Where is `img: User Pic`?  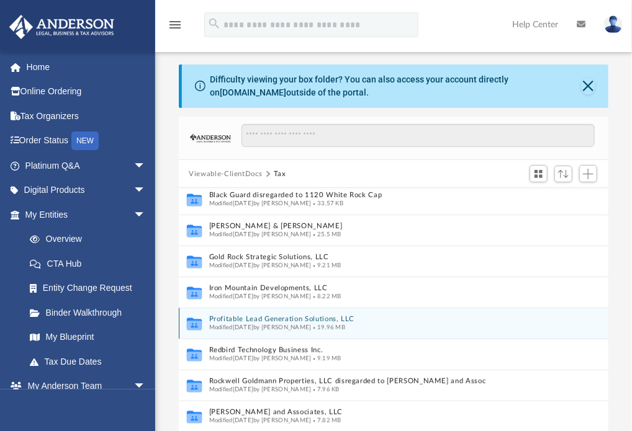 img: User Pic is located at coordinates (613, 24).